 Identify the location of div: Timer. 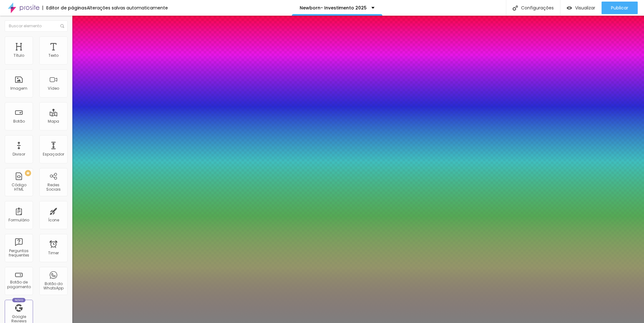
(54, 253).